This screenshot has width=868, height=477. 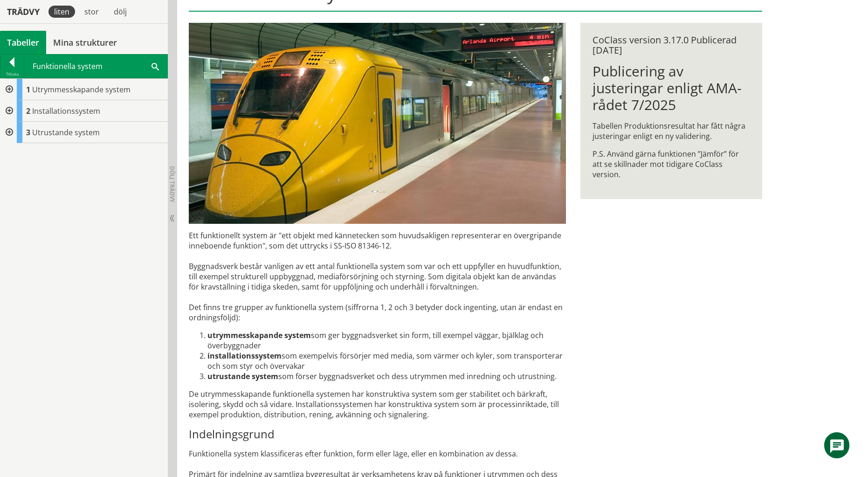 I want to click on span: Utrustande system, so click(x=66, y=133).